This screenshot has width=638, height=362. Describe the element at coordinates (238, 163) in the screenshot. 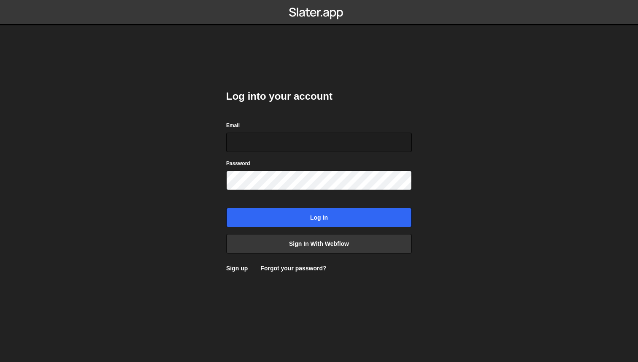

I see `label: Password` at that location.